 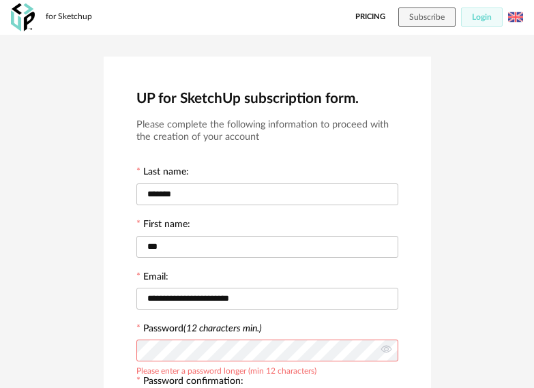 I want to click on i: (12 characters min.), so click(x=222, y=329).